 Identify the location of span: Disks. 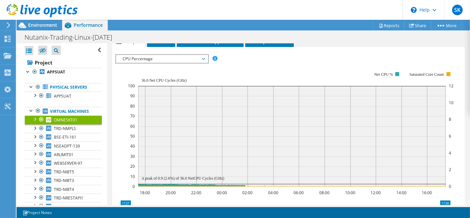
(161, 41).